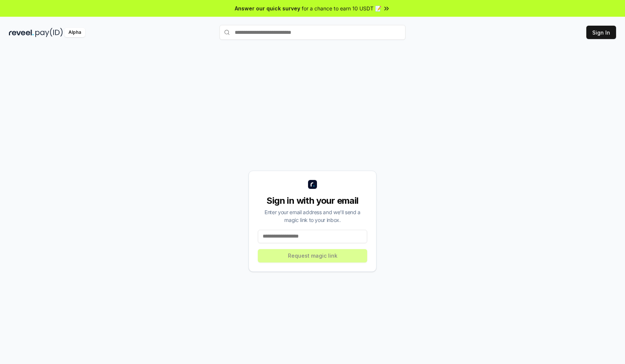 The image size is (625, 364). I want to click on div: Alpha, so click(75, 32).